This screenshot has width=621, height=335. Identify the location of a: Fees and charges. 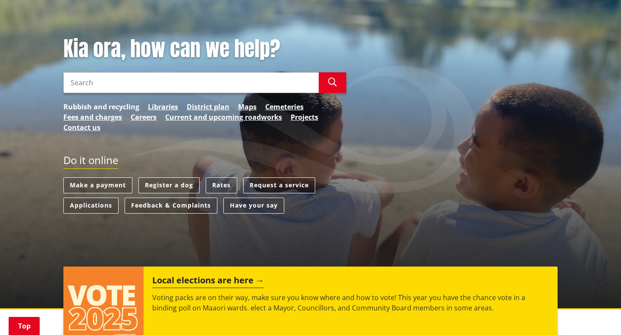
(93, 117).